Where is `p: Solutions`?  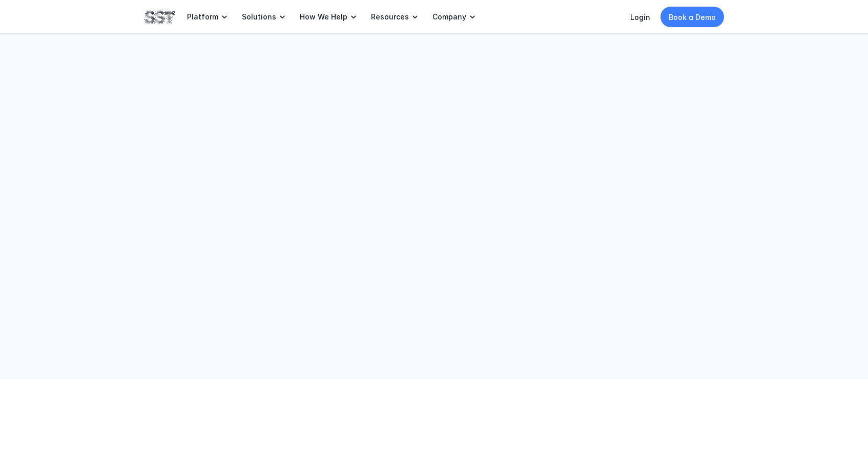
p: Solutions is located at coordinates (259, 17).